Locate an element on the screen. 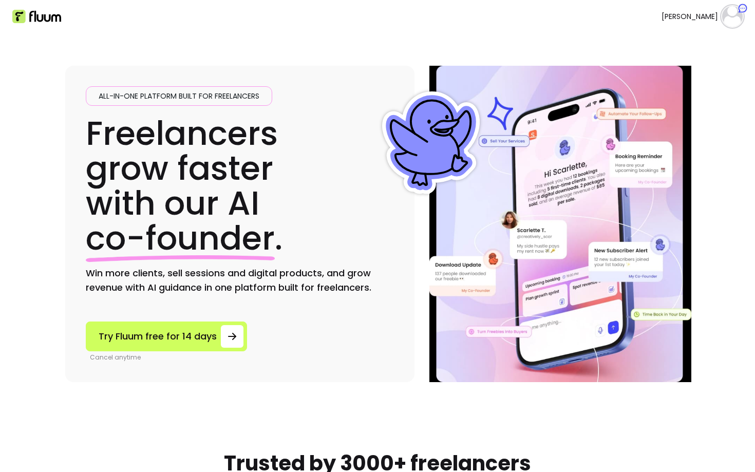  p: Cancel anytime is located at coordinates (168, 357).